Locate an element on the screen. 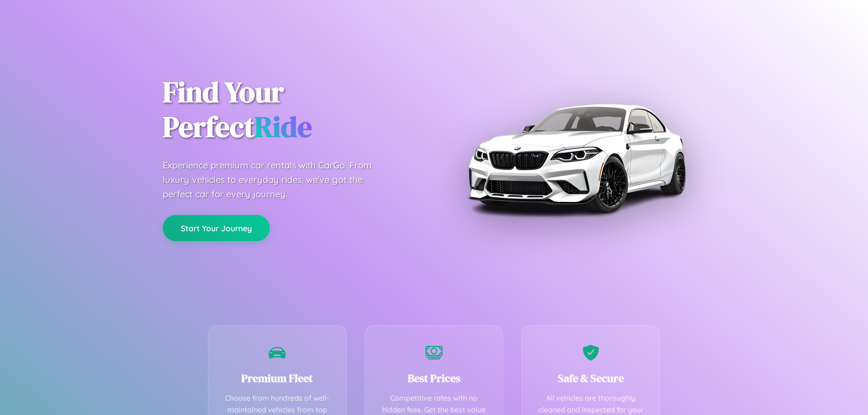 This screenshot has height=415, width=868. p: Experience premium car rentals with CarGo. From luxury vehicles to everyday rides, we've got the ... is located at coordinates (276, 180).